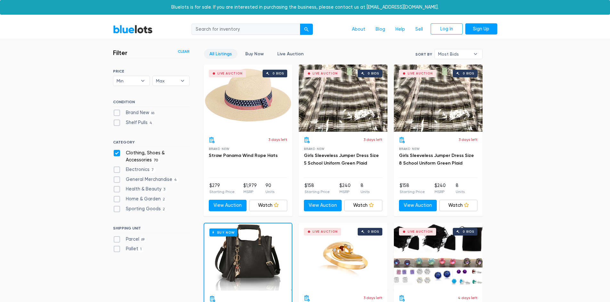  Describe the element at coordinates (436, 159) in the screenshot. I see `a: Girls Sleeveless Jumper Dress Size 8 School Uniform Green Plaid` at that location.